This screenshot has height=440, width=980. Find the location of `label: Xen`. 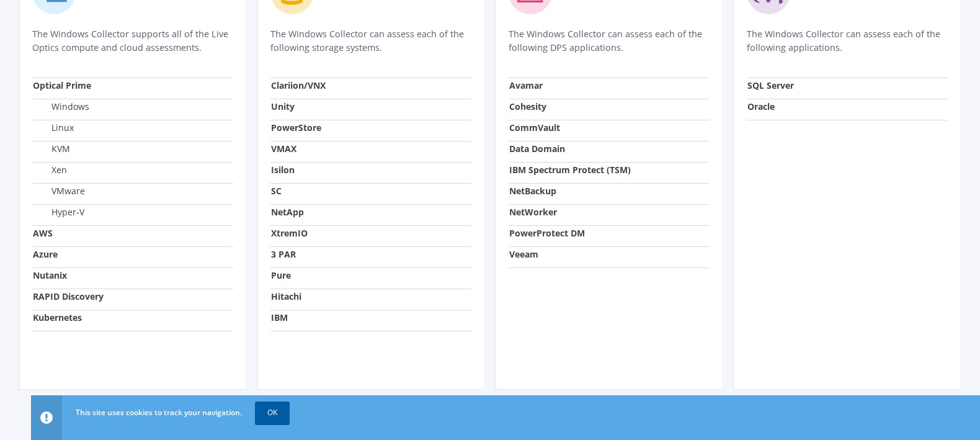

label: Xen is located at coordinates (50, 170).